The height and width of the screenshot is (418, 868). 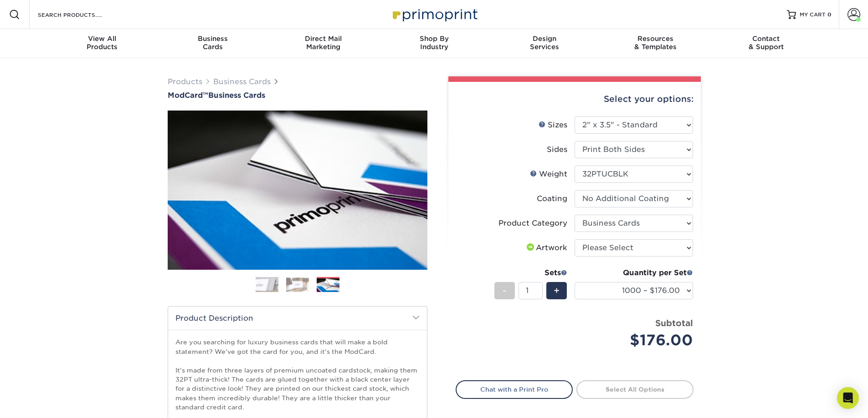 I want to click on span: 0, so click(x=829, y=14).